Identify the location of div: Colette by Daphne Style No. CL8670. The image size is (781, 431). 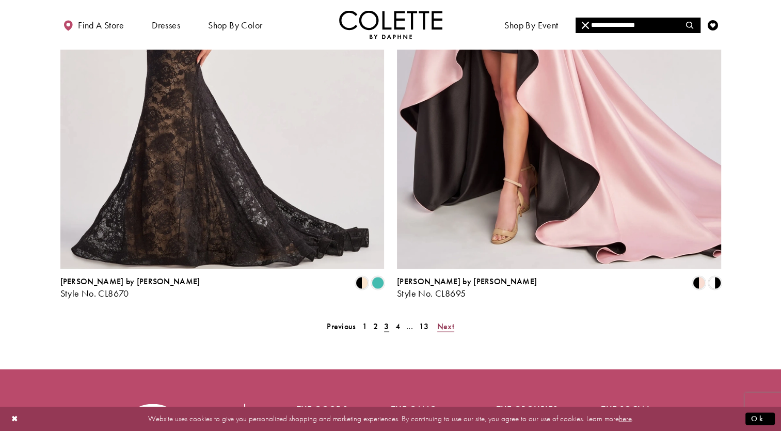
(130, 287).